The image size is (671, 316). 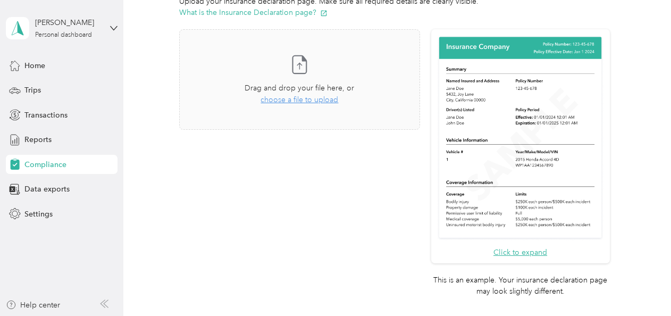 I want to click on img: Sample insurance declaration, so click(x=520, y=138).